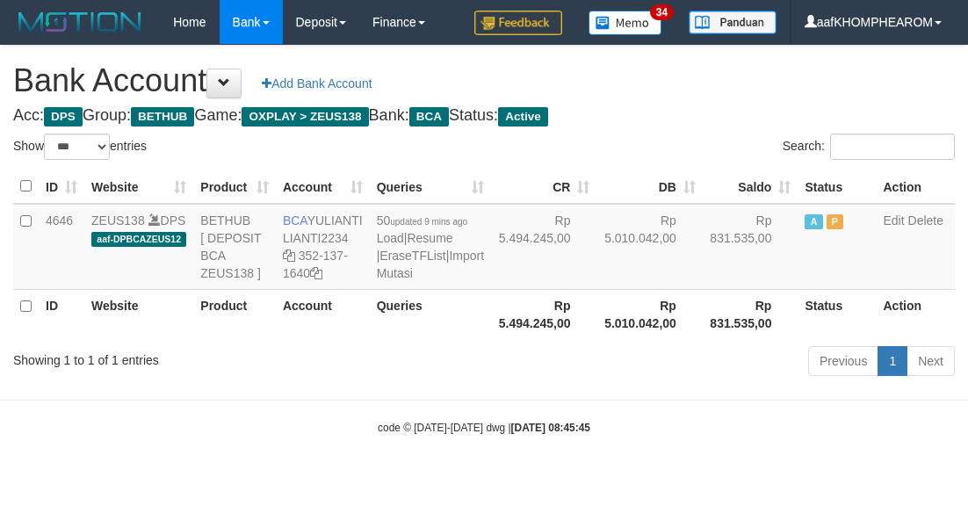 The image size is (968, 506). What do you see at coordinates (926, 221) in the screenshot?
I see `a: Delete` at bounding box center [926, 221].